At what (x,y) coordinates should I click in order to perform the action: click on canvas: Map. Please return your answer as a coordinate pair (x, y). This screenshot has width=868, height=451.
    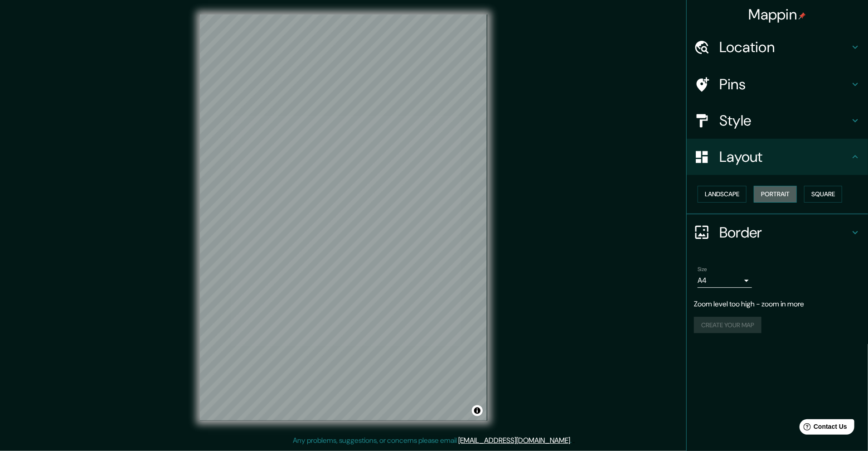
    Looking at the image, I should click on (343, 217).